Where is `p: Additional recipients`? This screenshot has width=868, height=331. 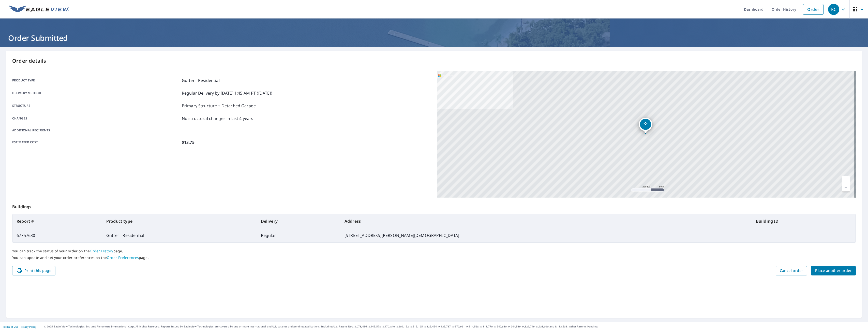 p: Additional recipients is located at coordinates (96, 130).